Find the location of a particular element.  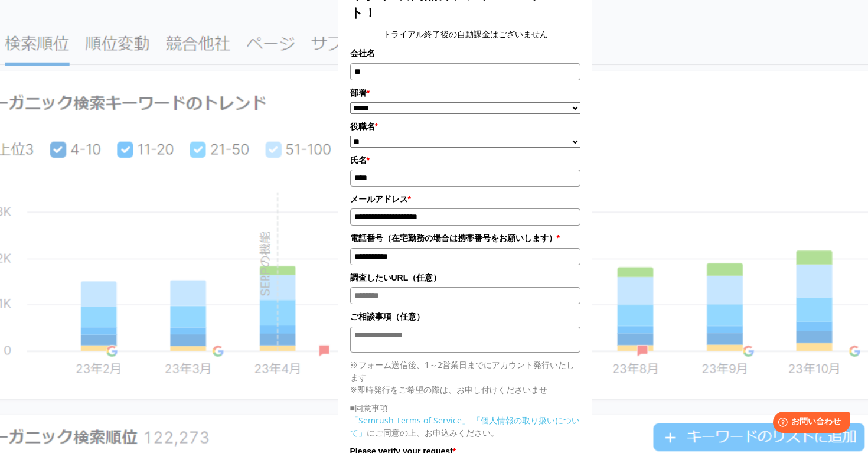

label: メールアドレス is located at coordinates (466, 199).